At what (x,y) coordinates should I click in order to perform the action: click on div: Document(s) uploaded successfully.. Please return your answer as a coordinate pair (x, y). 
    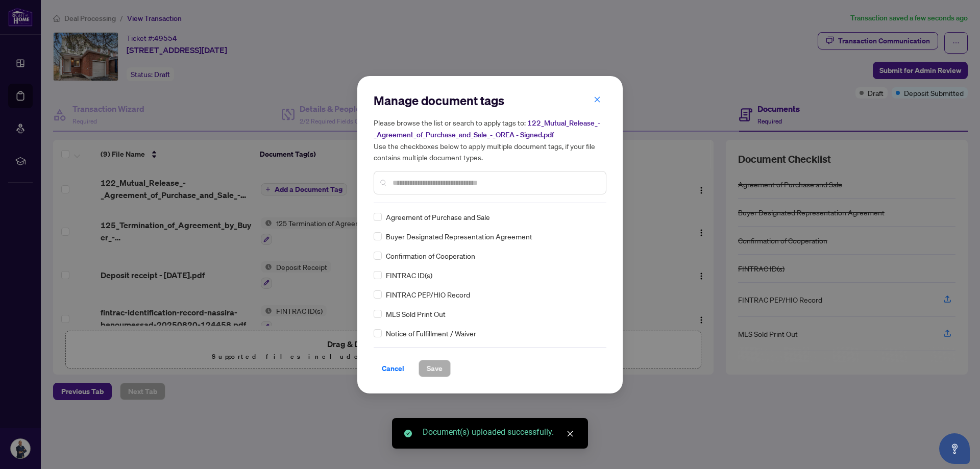
    Looking at the image, I should click on (499, 432).